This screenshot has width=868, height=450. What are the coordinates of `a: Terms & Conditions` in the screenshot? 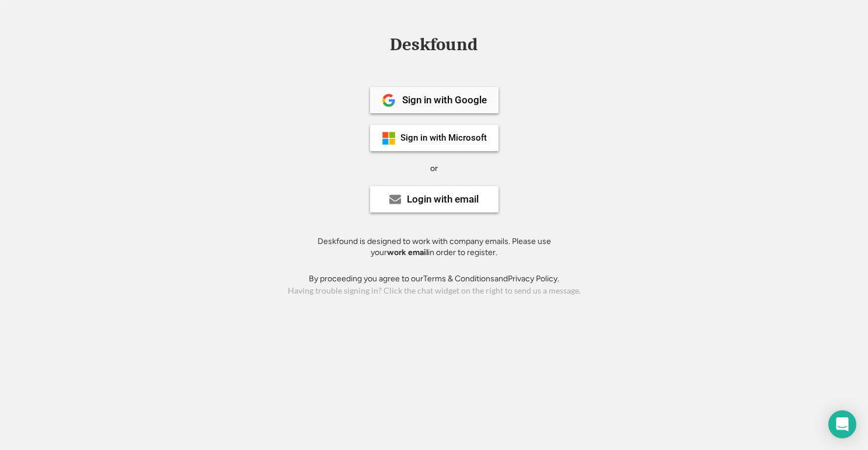 It's located at (458, 278).